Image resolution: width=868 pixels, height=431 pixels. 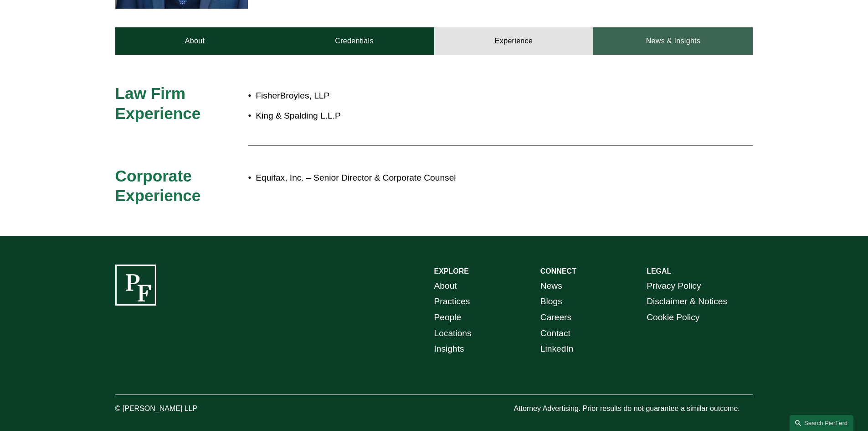 I want to click on a: Privacy Policy, so click(x=674, y=286).